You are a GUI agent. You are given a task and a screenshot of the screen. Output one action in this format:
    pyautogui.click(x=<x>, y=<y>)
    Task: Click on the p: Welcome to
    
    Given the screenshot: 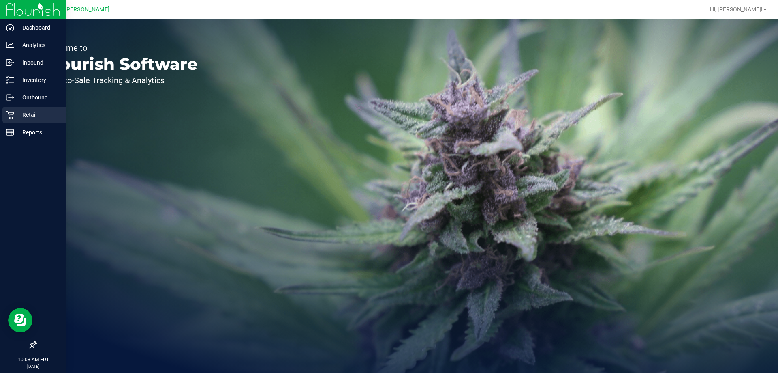 What is the action you would take?
    pyautogui.click(x=121, y=48)
    